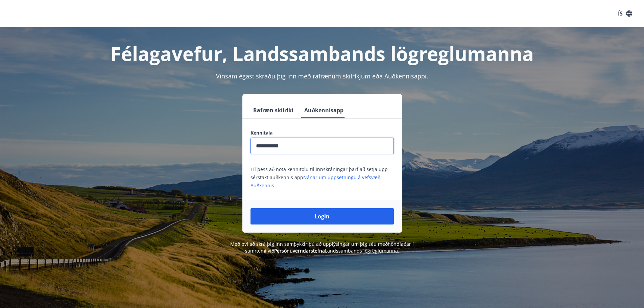 The height and width of the screenshot is (308, 644). I want to click on button: Login, so click(322, 217).